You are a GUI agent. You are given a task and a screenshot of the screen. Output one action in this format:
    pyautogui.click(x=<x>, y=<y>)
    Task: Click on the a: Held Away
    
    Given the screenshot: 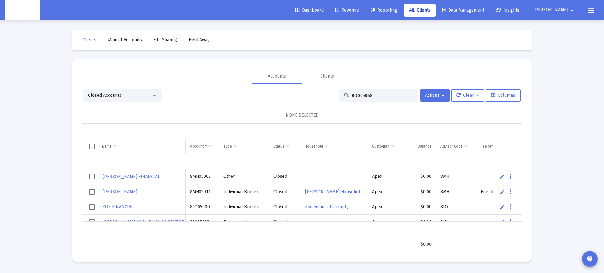 What is the action you would take?
    pyautogui.click(x=199, y=40)
    